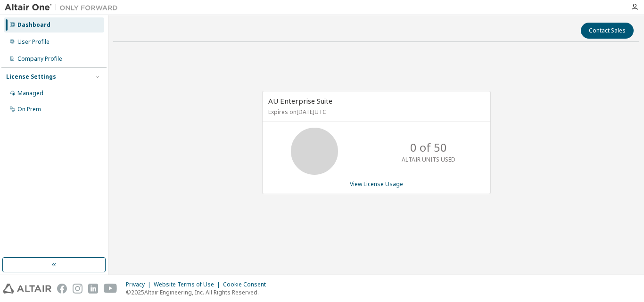 The width and height of the screenshot is (644, 302). What do you see at coordinates (93, 289) in the screenshot?
I see `img: linkedin.svg` at bounding box center [93, 289].